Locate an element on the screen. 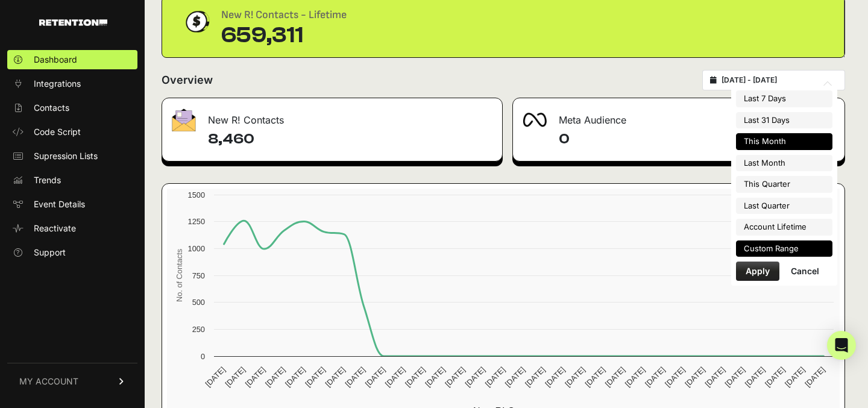 The height and width of the screenshot is (408, 868). h4: 8,460 is located at coordinates (350, 139).